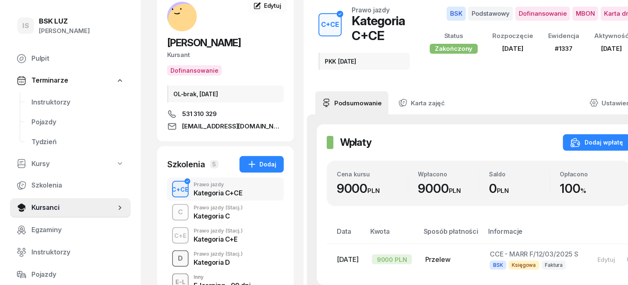 The width and height of the screenshot is (628, 285). Describe the element at coordinates (513, 36) in the screenshot. I see `div: Rozpoczęcie` at that location.